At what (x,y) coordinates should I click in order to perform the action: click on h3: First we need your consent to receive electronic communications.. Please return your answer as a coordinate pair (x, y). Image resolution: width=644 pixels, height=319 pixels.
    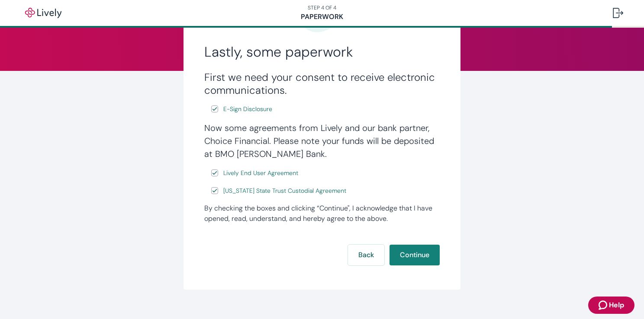
    Looking at the image, I should click on (322, 84).